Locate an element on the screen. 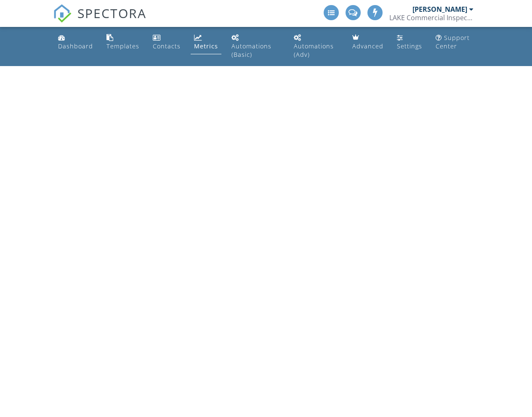  div: Dashboard is located at coordinates (76, 46).